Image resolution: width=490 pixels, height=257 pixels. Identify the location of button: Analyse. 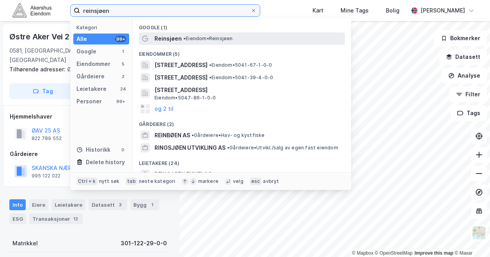
(465, 76).